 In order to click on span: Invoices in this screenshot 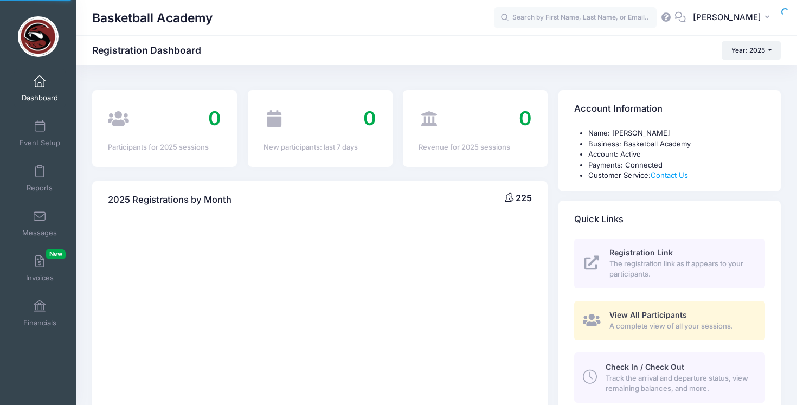, I will do `click(40, 278)`.